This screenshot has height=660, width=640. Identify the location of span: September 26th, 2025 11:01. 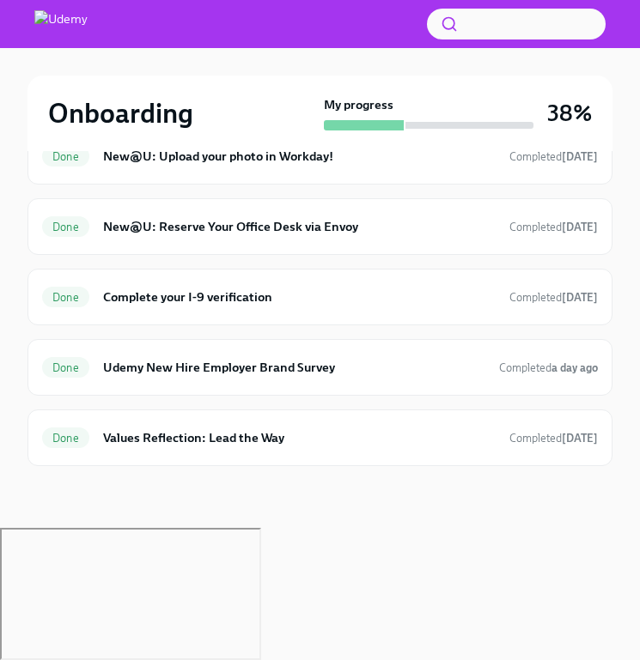
(553, 438).